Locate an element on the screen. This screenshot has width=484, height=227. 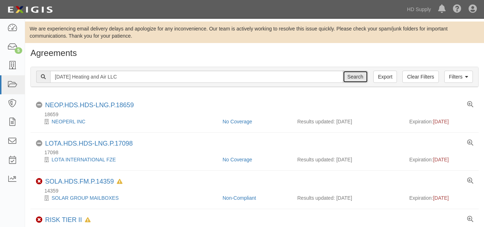
div: 5 is located at coordinates (18, 50).